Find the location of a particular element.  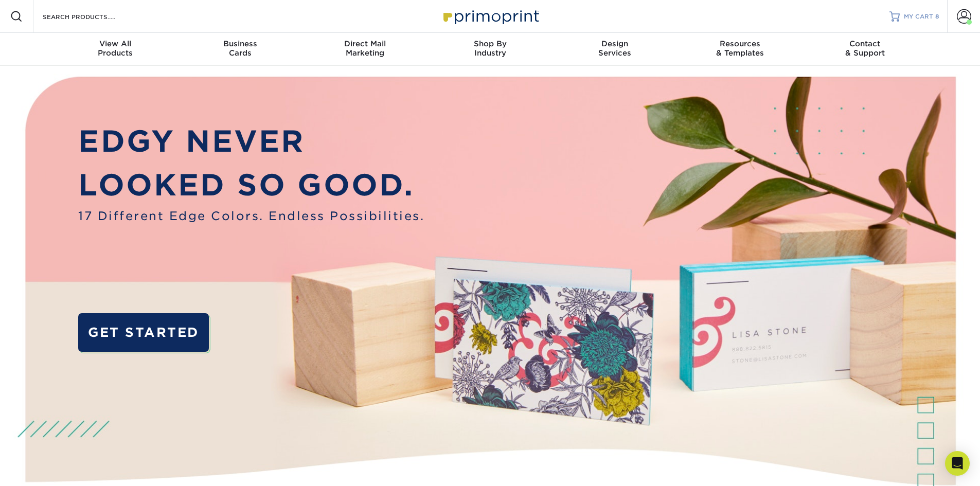

div: Marketing is located at coordinates (365, 48).